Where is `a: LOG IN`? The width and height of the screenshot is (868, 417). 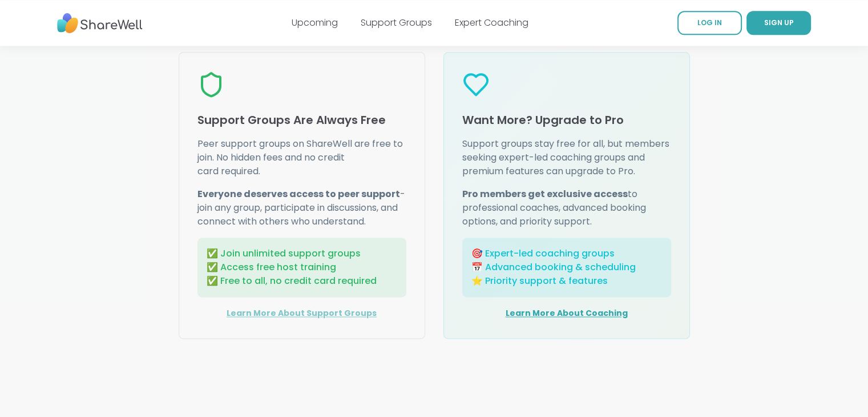
a: LOG IN is located at coordinates (710, 23).